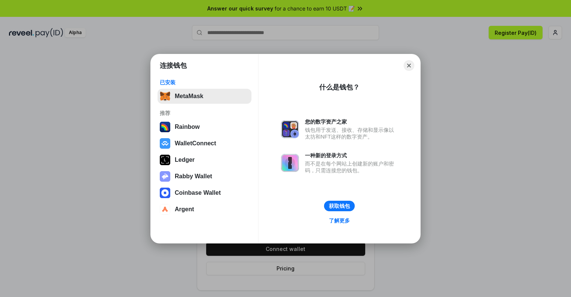 The height and width of the screenshot is (297, 571). Describe the element at coordinates (173, 66) in the screenshot. I see `h1: 连接钱包` at that location.